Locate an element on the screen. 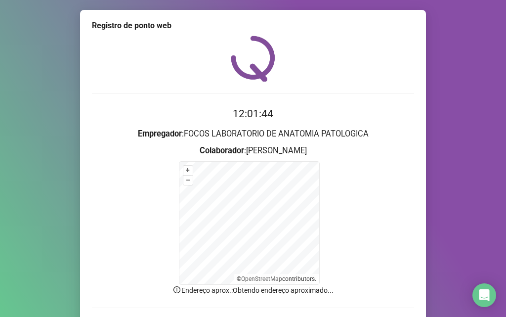  div: Open Intercom Messenger is located at coordinates (484, 295).